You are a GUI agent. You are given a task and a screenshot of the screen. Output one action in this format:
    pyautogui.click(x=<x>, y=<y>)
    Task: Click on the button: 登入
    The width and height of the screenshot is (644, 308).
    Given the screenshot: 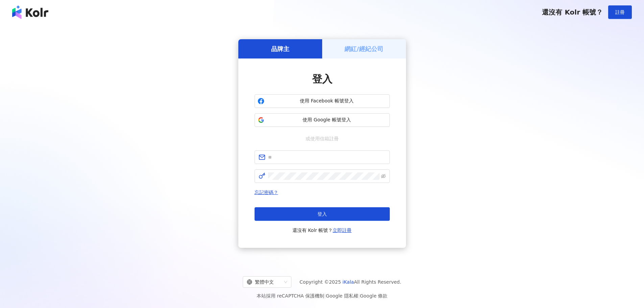 What is the action you would take?
    pyautogui.click(x=322, y=214)
    